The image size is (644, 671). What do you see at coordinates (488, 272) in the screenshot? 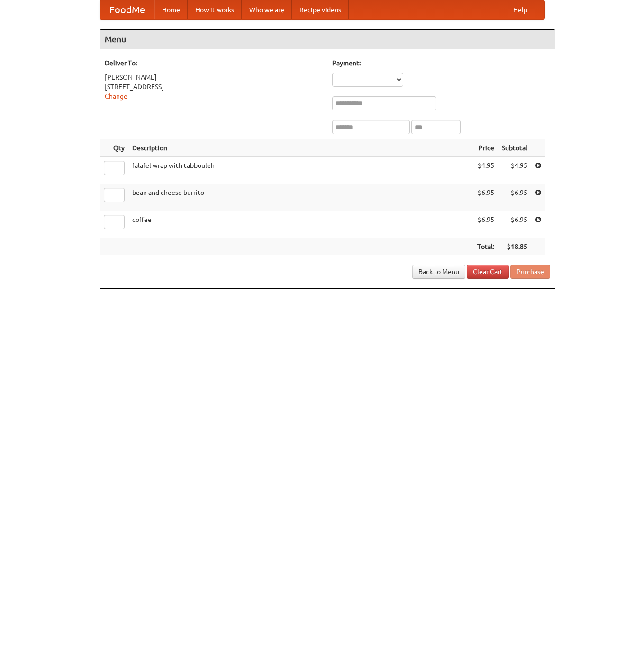
I see `a: Clear Cart` at bounding box center [488, 272].